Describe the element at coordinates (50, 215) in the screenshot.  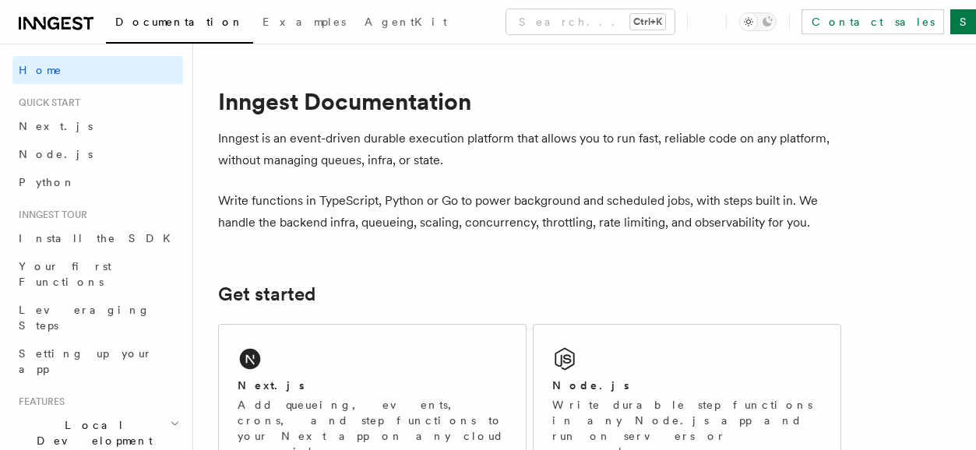
I see `span: Inngest tour` at that location.